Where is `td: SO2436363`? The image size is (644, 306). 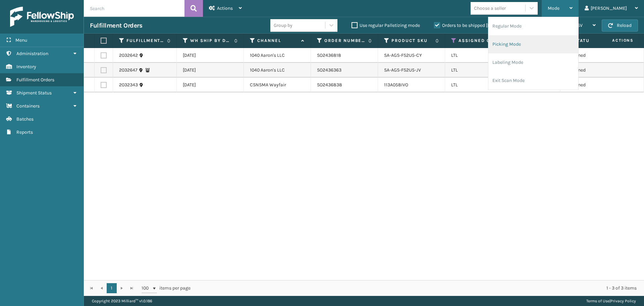 td: SO2436363 is located at coordinates (344, 70).